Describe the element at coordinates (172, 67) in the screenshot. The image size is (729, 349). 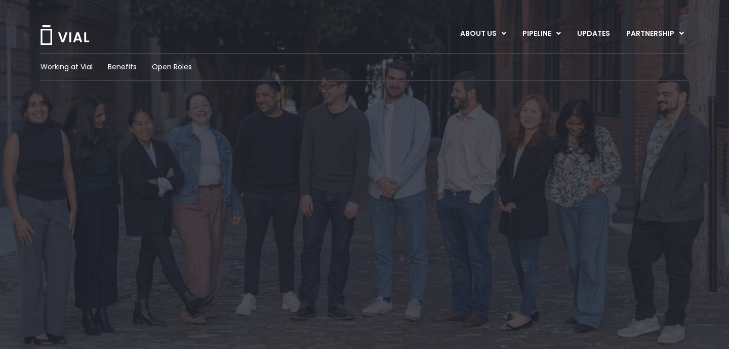
I see `span: Open Roles` at that location.